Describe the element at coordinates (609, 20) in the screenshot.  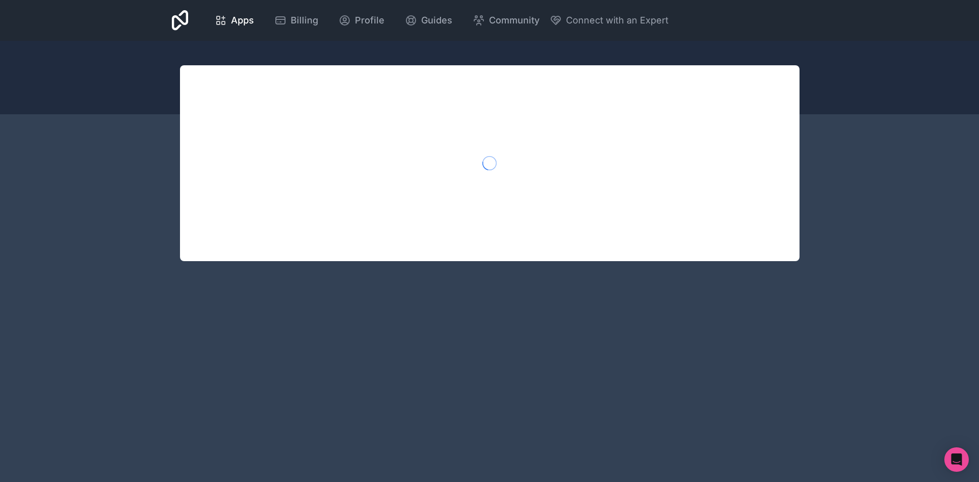
I see `button: Connect with an Expert` at that location.